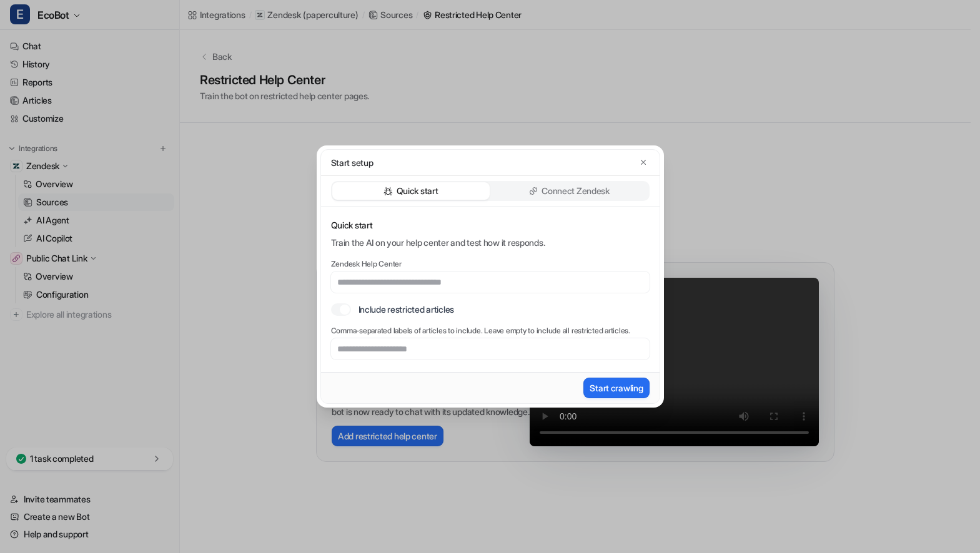  What do you see at coordinates (616, 388) in the screenshot?
I see `button: Start crawling` at bounding box center [616, 388].